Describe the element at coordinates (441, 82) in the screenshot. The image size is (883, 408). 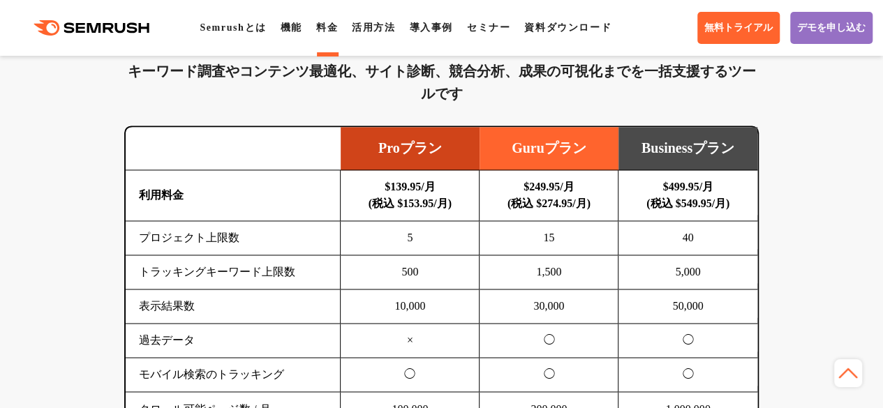
I see `div: キーワード調査やコンテンツ最適化、サイト診断、競合分析、成果の可視化までを一括支援するツールです` at that location.